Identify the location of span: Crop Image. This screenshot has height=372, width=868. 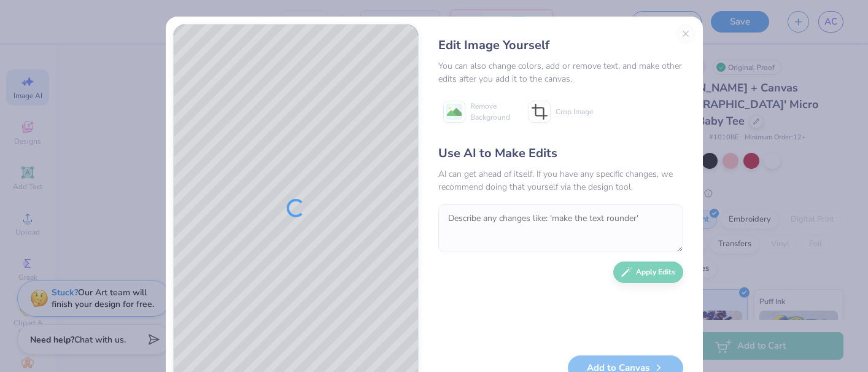
(574, 112).